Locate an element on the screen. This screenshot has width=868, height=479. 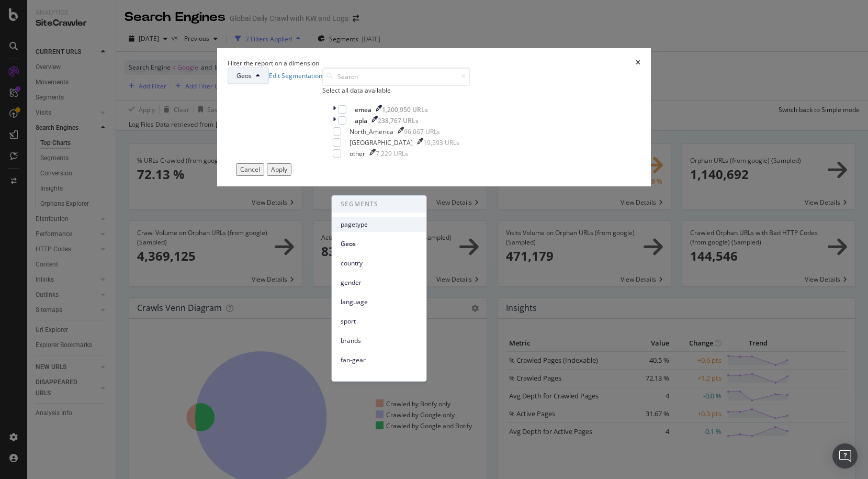
span: SEGMENTS is located at coordinates (379, 204).